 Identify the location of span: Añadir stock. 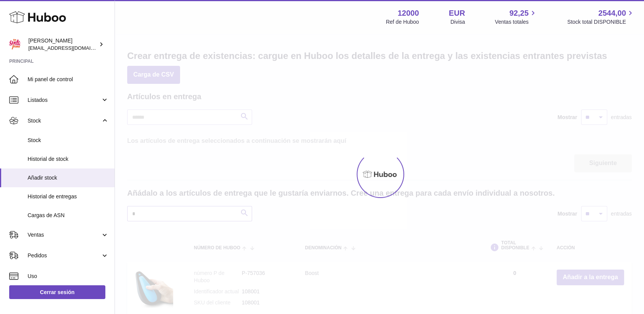
(68, 178).